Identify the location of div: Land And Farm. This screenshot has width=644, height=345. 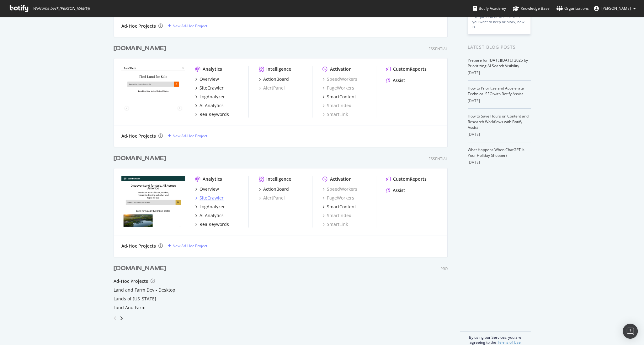
(130, 307).